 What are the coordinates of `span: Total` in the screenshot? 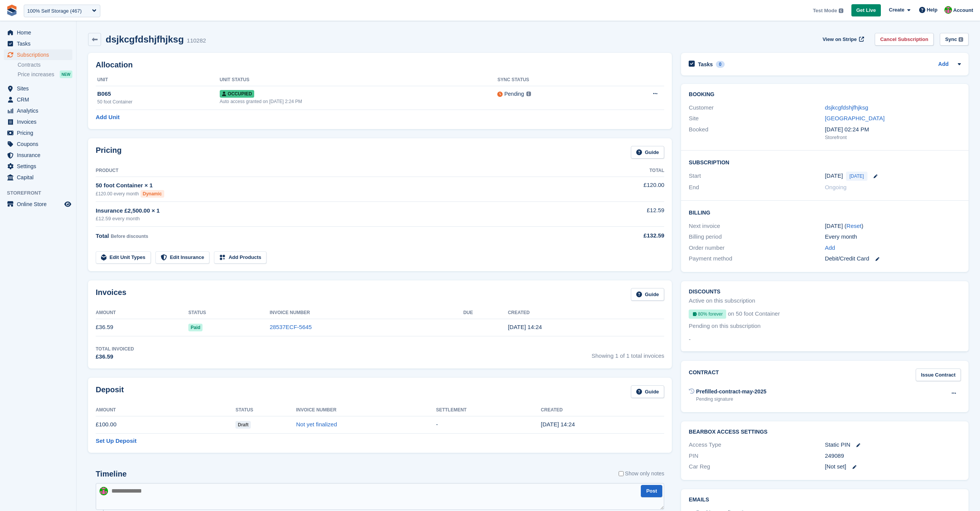 It's located at (102, 235).